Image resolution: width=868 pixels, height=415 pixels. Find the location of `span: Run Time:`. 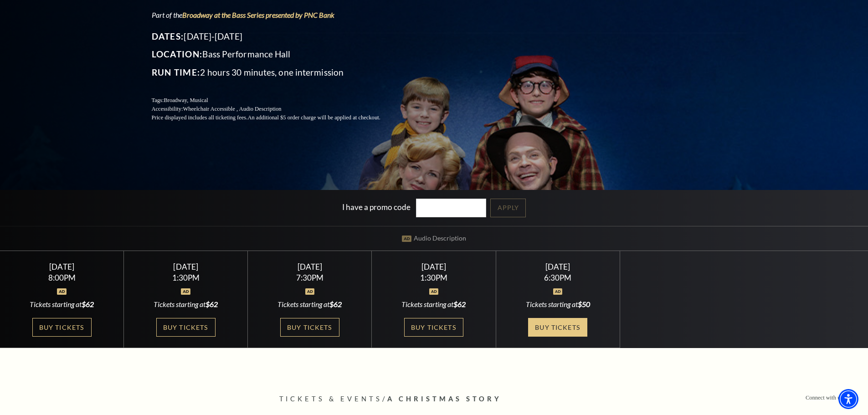

span: Run Time: is located at coordinates (176, 72).